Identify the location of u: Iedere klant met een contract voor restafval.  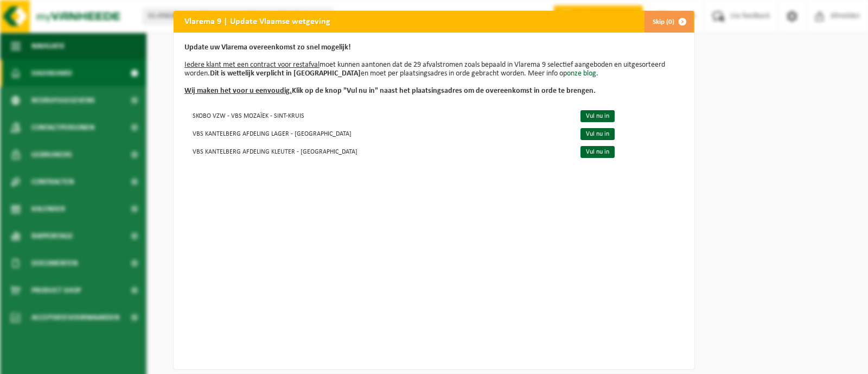
(252, 64).